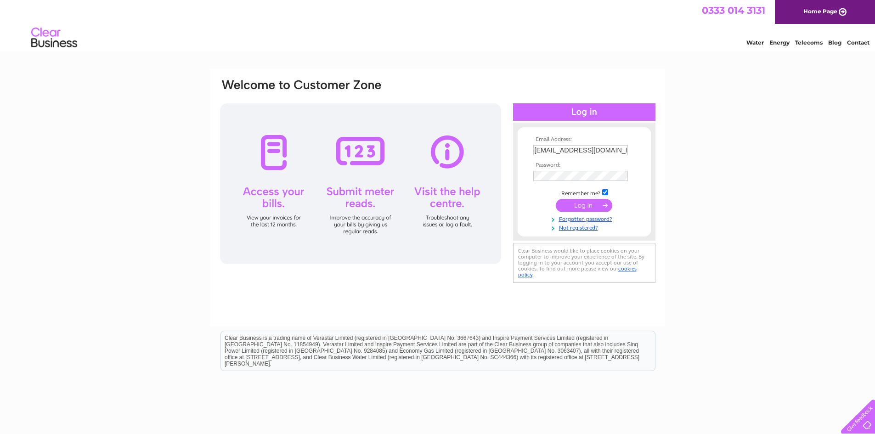 The width and height of the screenshot is (875, 434). What do you see at coordinates (779, 42) in the screenshot?
I see `a: Energy` at bounding box center [779, 42].